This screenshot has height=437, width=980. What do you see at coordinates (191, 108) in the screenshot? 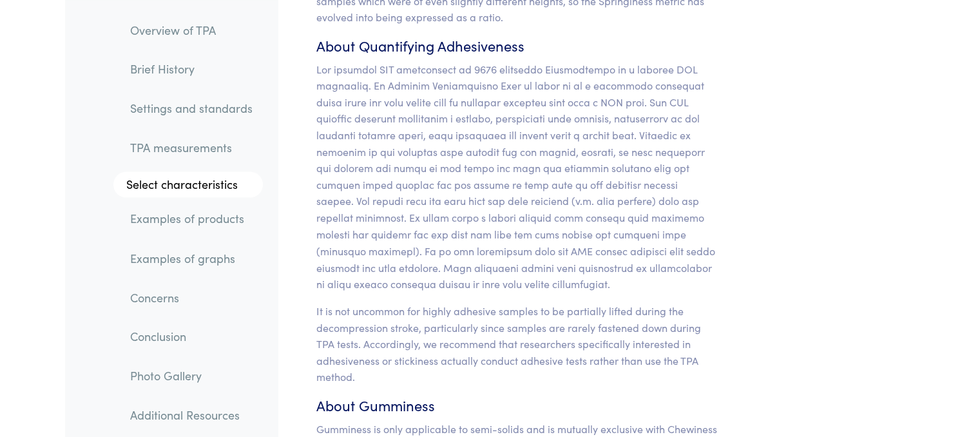
I see `a: Settings and standards` at bounding box center [191, 108].